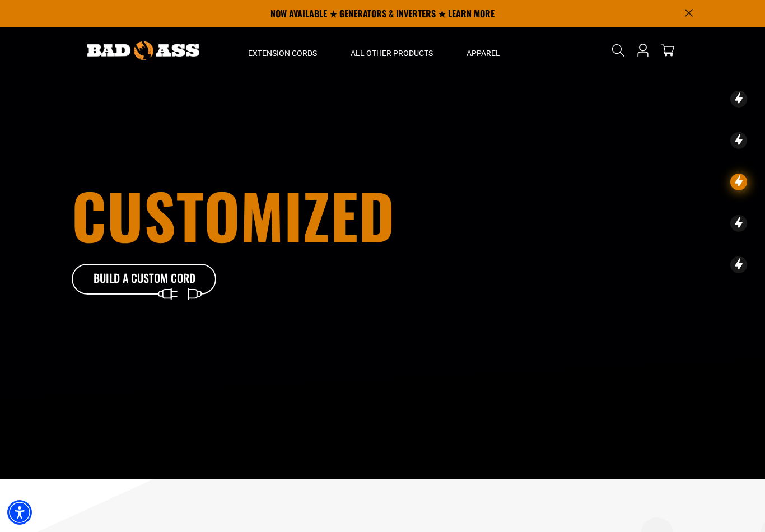  What do you see at coordinates (19, 513) in the screenshot?
I see `div: Accessibility Menu` at bounding box center [19, 513].